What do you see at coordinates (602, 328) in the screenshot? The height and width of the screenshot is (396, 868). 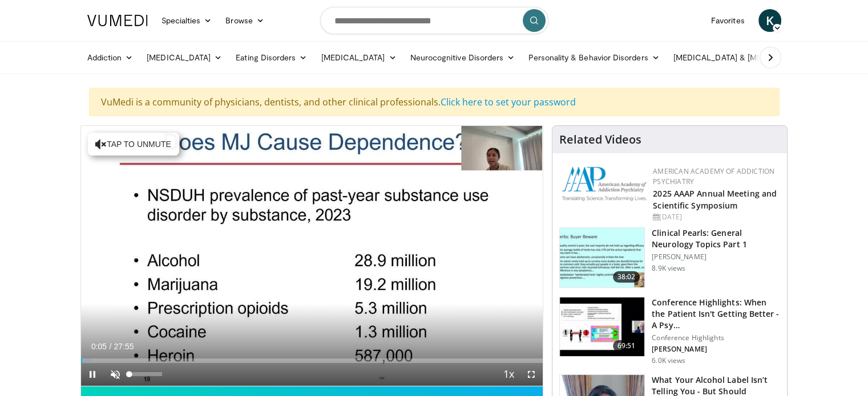 I see `img: 4362ec9e-0993-4580-bfd4-8e18d57e1d49.150x105_q85_crop-smart_upscale.jpg` at bounding box center [602, 328].